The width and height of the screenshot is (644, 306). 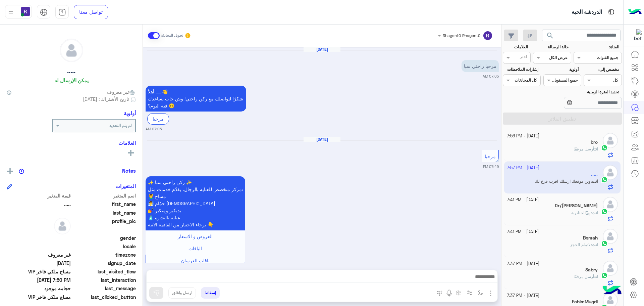 I want to click on p: 11/10/2025, 7:49 PM, so click(x=195, y=203).